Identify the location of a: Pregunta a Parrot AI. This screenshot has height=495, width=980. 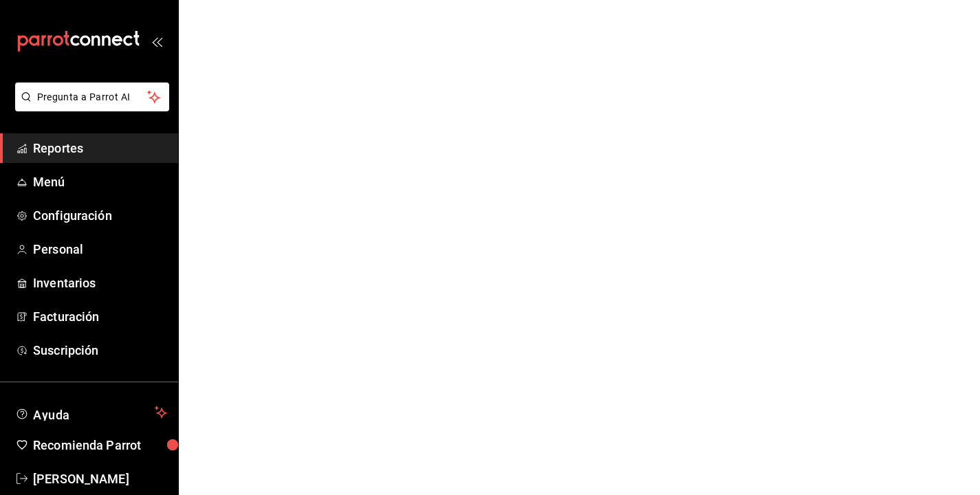
(89, 106).